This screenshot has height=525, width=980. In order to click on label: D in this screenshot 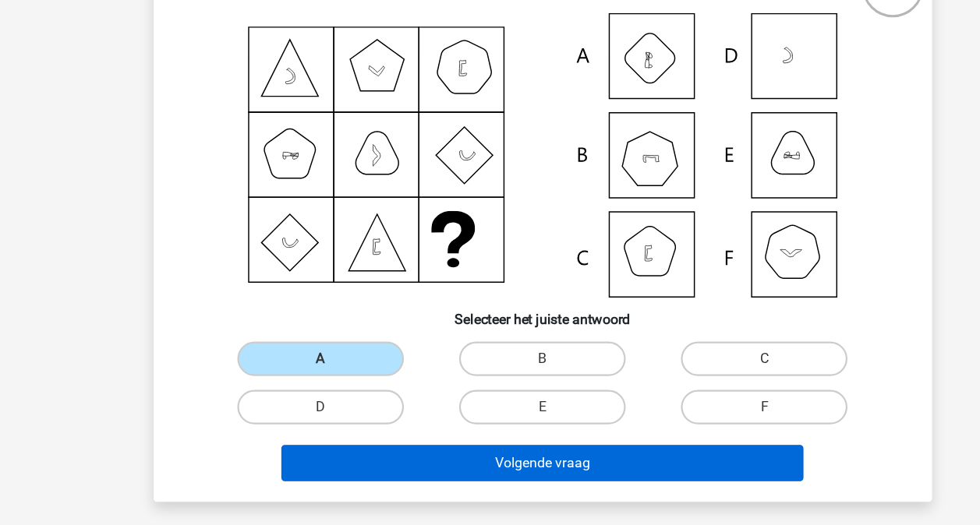, I will do `click(290, 368)`.